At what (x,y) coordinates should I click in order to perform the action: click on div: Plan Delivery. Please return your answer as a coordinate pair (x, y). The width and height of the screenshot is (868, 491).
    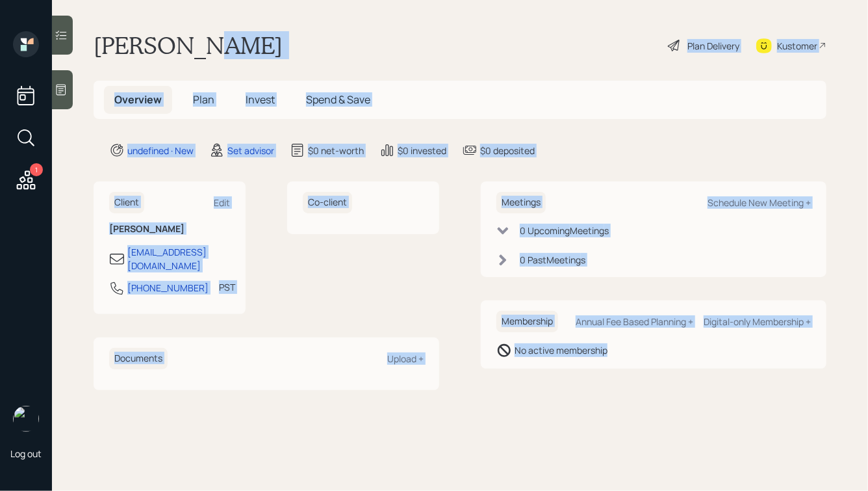
    Looking at the image, I should click on (714, 46).